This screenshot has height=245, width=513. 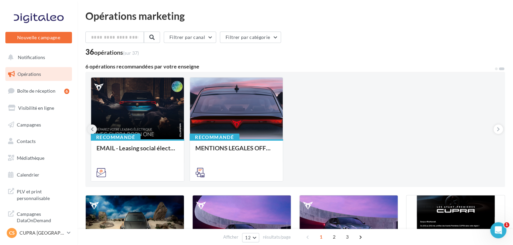 I want to click on span: PLV et print personnalisable, so click(x=43, y=194).